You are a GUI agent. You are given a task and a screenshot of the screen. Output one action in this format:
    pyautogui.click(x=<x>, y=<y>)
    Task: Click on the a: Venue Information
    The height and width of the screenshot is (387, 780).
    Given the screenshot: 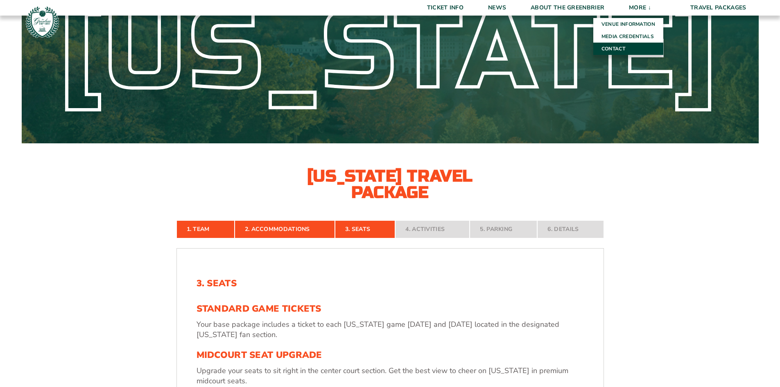 What is the action you would take?
    pyautogui.click(x=628, y=24)
    